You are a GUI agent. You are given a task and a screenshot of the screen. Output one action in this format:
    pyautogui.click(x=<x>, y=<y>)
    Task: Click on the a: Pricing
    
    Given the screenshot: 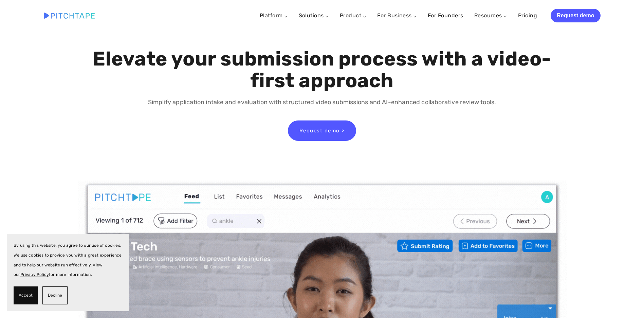 What is the action you would take?
    pyautogui.click(x=528, y=16)
    